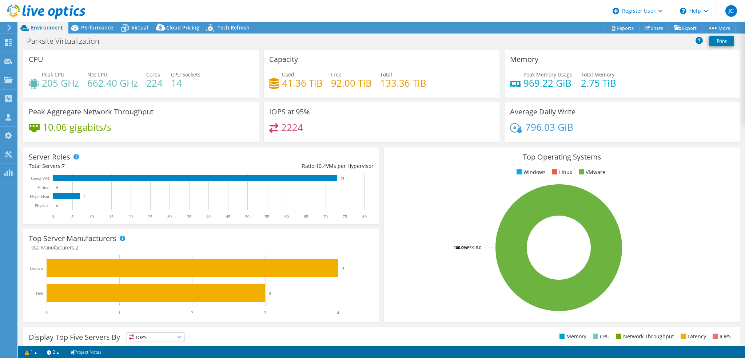 This screenshot has height=358, width=745. What do you see at coordinates (290, 112) in the screenshot?
I see `h3: IOPS at 95%` at bounding box center [290, 112].